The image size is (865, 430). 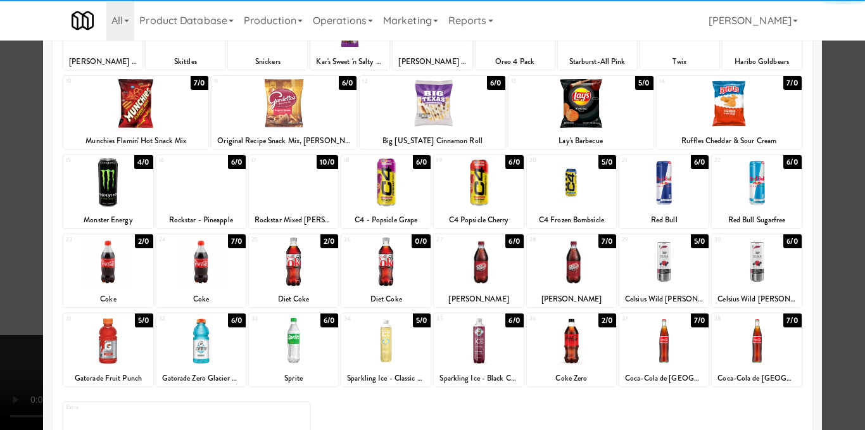 I want to click on div: 14, so click(x=694, y=81).